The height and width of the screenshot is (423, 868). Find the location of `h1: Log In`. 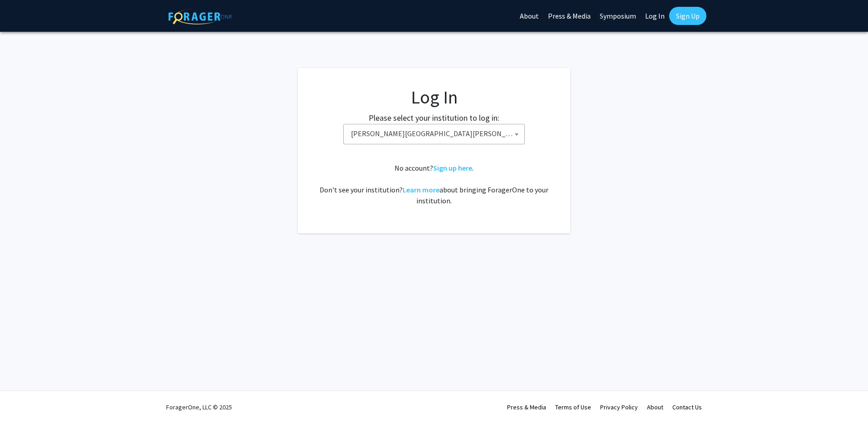

h1: Log In is located at coordinates (434, 97).